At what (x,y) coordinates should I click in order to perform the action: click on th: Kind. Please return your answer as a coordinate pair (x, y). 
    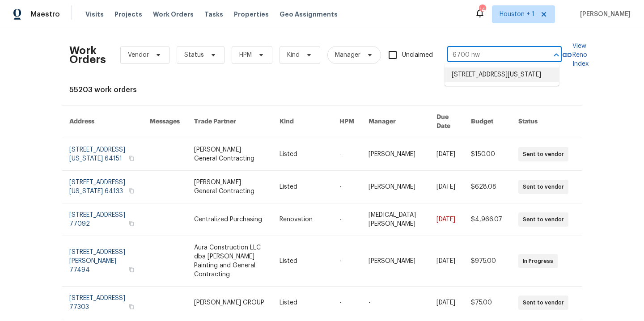
    Looking at the image, I should click on (302, 122).